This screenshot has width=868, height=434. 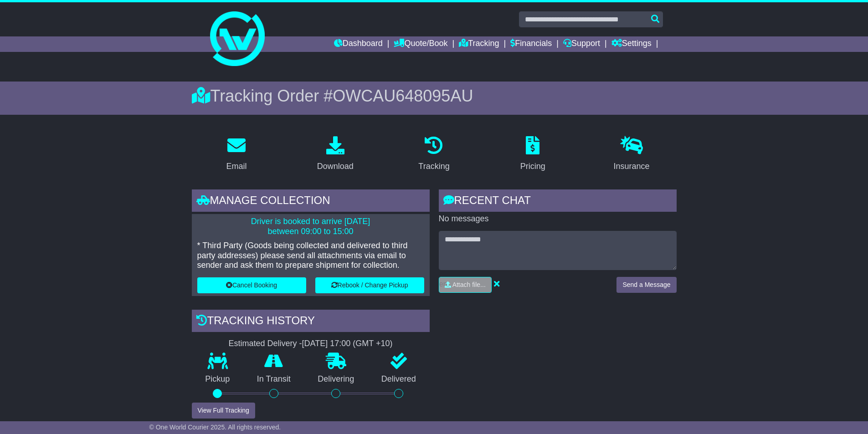 What do you see at coordinates (646, 285) in the screenshot?
I see `button: Send a Message` at bounding box center [646, 285].